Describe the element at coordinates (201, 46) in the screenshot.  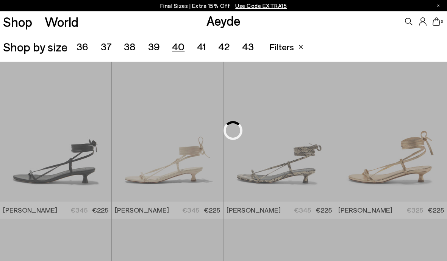
I see `span: 41` at that location.